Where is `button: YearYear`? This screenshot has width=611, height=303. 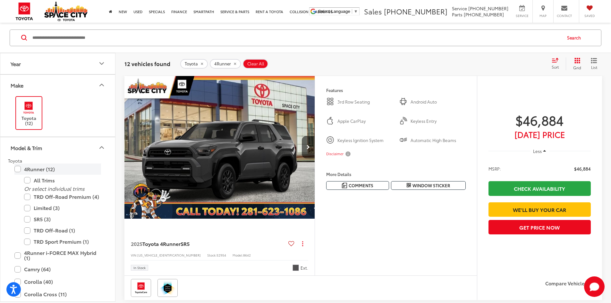 button: YearYear is located at coordinates (58, 63).